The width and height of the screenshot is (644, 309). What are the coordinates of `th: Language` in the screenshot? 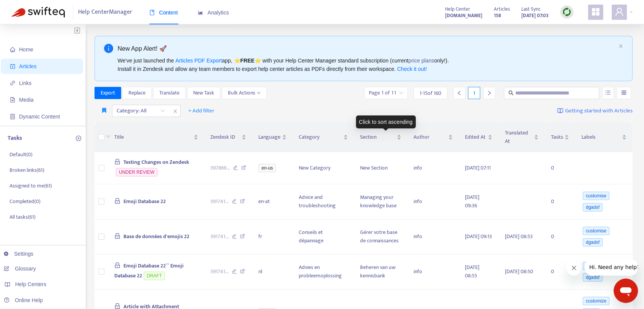 It's located at (272, 137).